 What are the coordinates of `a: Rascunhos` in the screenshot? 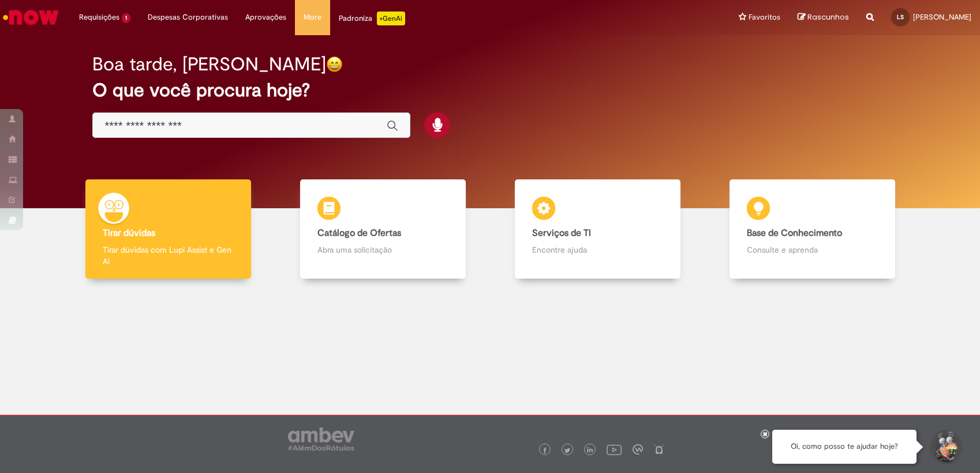 It's located at (823, 17).